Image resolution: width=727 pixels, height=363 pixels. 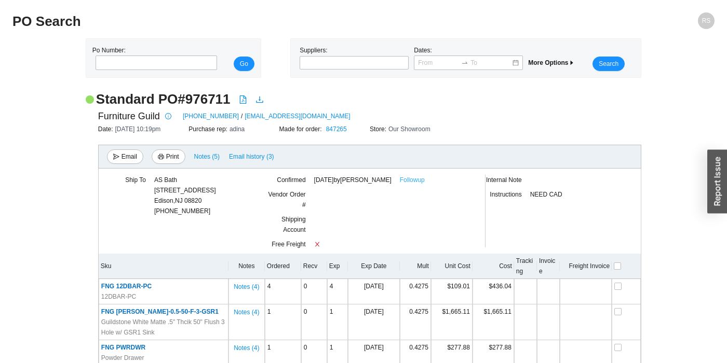 I want to click on td: $109.01, so click(x=452, y=292).